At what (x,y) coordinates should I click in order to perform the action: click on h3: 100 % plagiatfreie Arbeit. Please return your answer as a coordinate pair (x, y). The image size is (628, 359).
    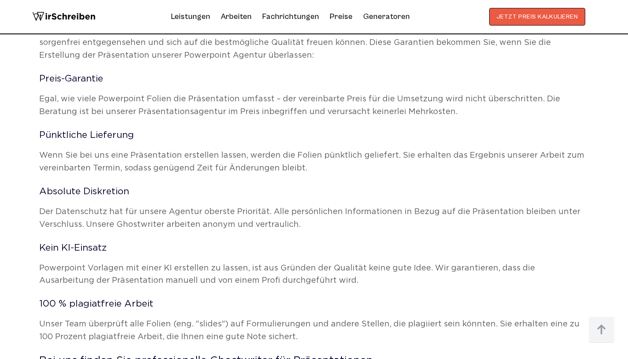
    Looking at the image, I should click on (314, 304).